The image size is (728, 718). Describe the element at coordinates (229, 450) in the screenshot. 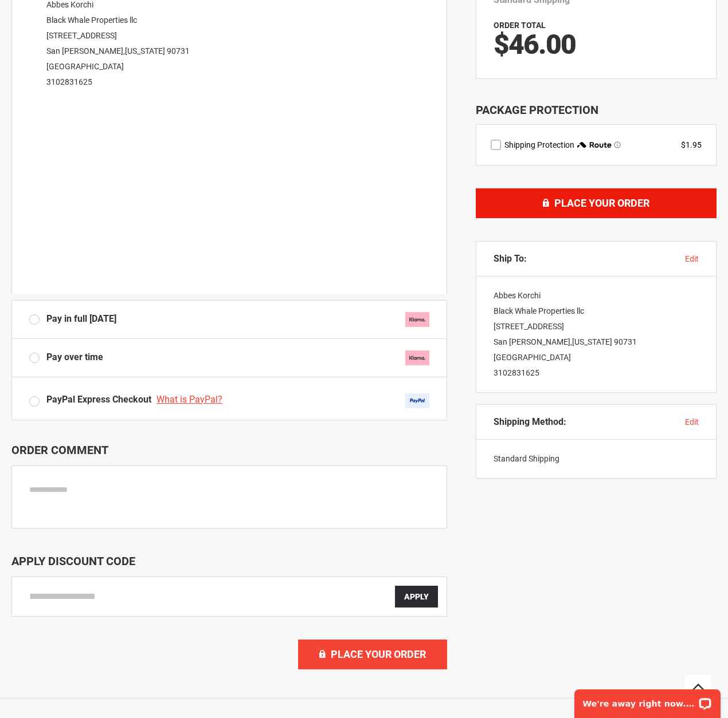

I see `p: Order Comment` at that location.